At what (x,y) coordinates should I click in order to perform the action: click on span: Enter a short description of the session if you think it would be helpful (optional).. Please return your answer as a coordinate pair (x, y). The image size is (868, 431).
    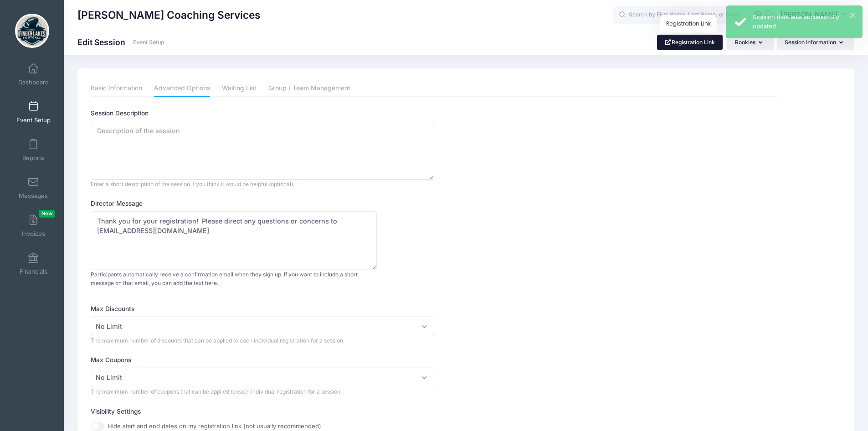
    Looking at the image, I should click on (192, 184).